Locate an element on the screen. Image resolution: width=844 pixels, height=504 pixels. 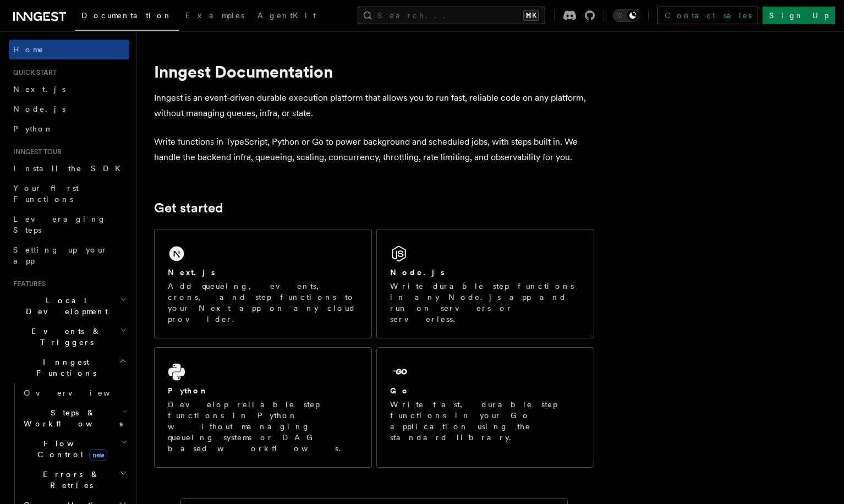
button: Events & Triggers is located at coordinates (69, 337).